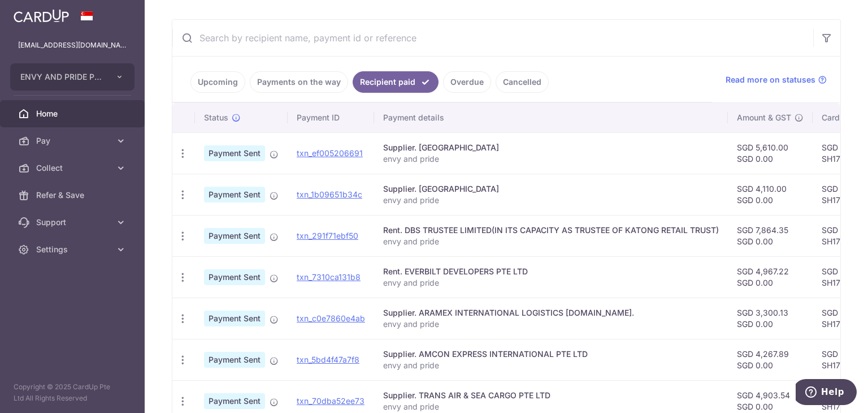 The width and height of the screenshot is (868, 413). Describe the element at coordinates (74, 168) in the screenshot. I see `span: Collect` at that location.